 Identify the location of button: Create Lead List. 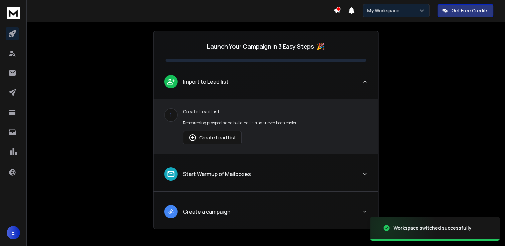
(212, 138).